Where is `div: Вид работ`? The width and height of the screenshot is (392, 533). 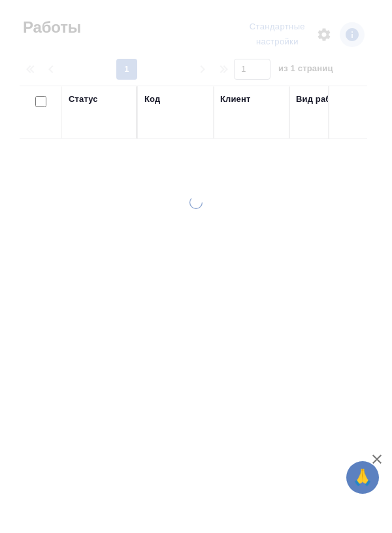
div: Вид работ is located at coordinates (318, 99).